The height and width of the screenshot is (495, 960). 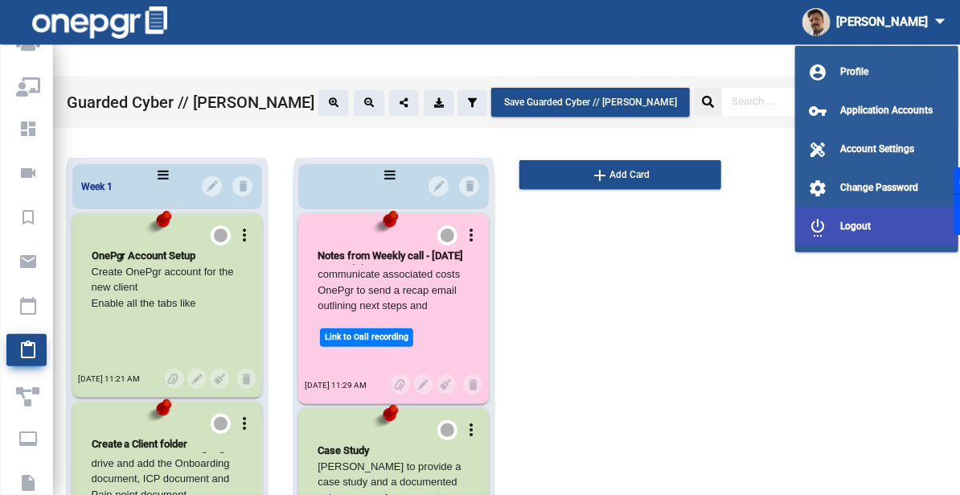 I want to click on span: Account Settings, so click(x=877, y=149).